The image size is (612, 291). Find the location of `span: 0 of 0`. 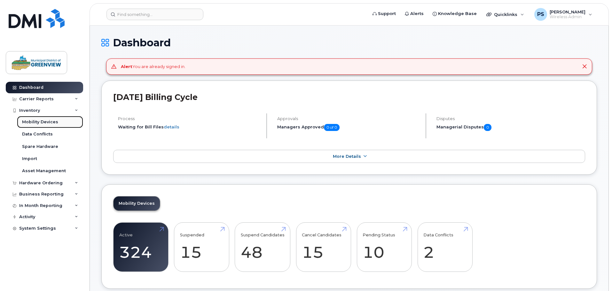

span: 0 of 0 is located at coordinates (332, 128).